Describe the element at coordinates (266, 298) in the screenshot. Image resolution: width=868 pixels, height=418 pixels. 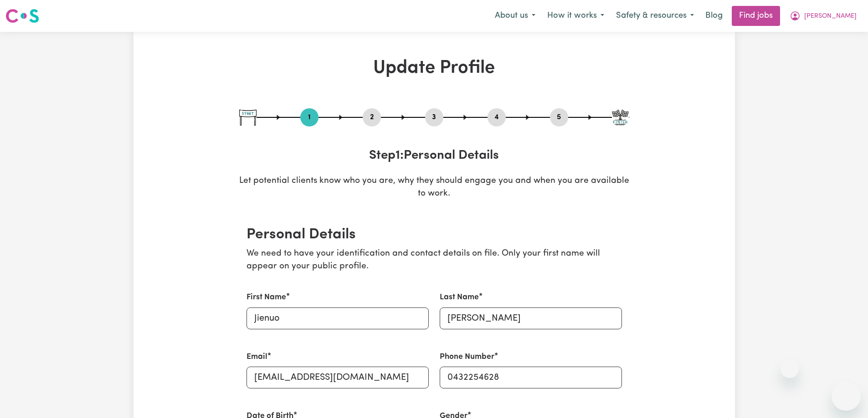
I see `label: First Name` at that location.